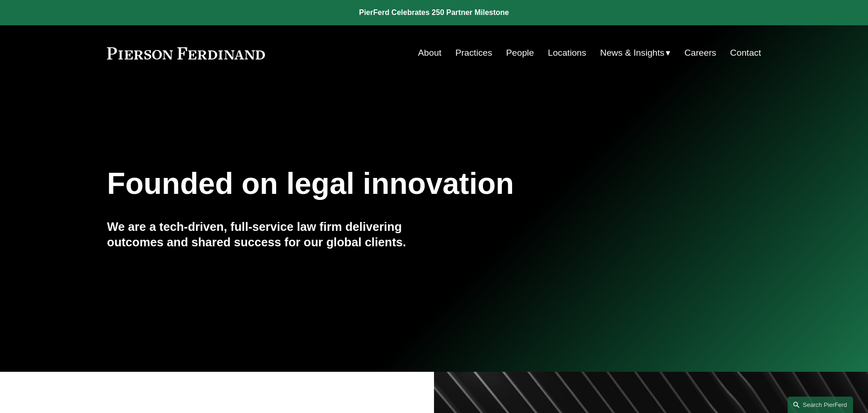  What do you see at coordinates (380, 183) in the screenshot?
I see `h1: Founded on legal innovation` at bounding box center [380, 183].